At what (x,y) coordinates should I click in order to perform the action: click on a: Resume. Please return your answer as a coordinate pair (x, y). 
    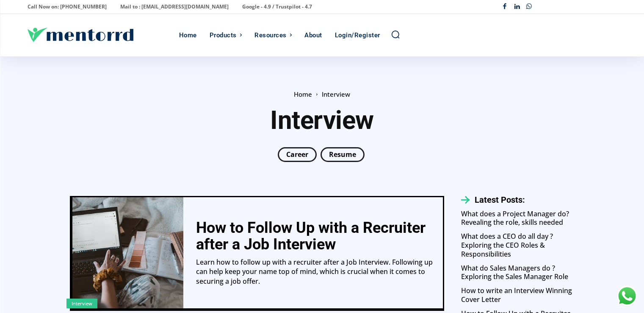
    Looking at the image, I should click on (343, 154).